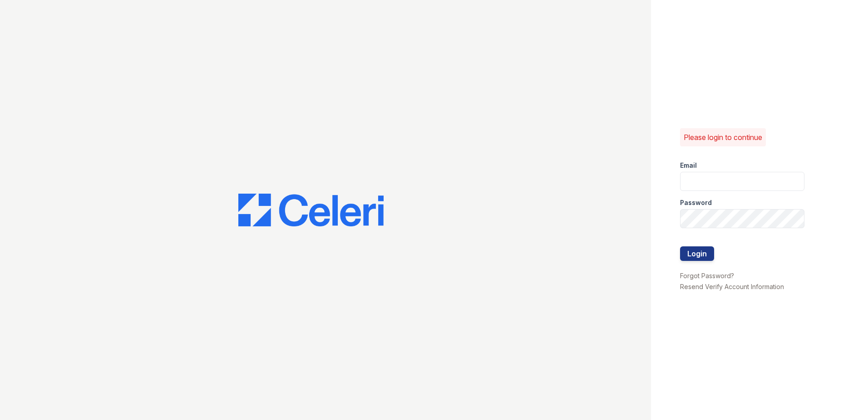 The image size is (868, 420). I want to click on label: Email, so click(688, 166).